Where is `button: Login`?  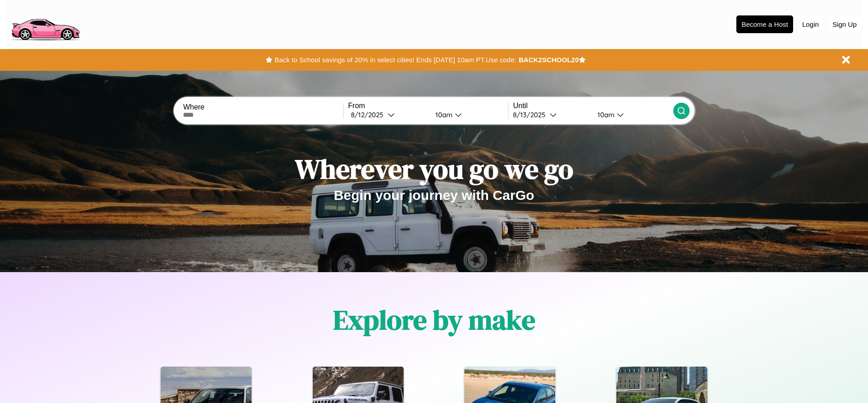
button: Login is located at coordinates (810, 24).